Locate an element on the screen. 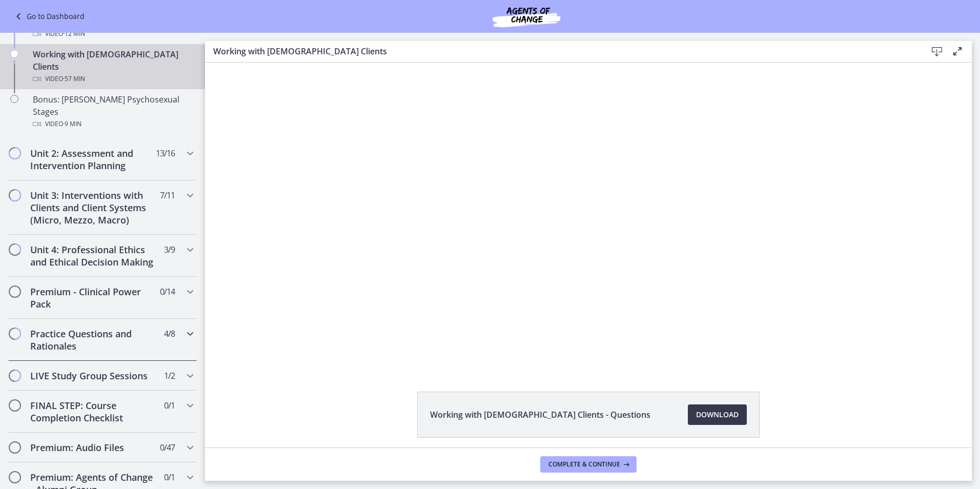  span: · 12 min is located at coordinates (74, 34).